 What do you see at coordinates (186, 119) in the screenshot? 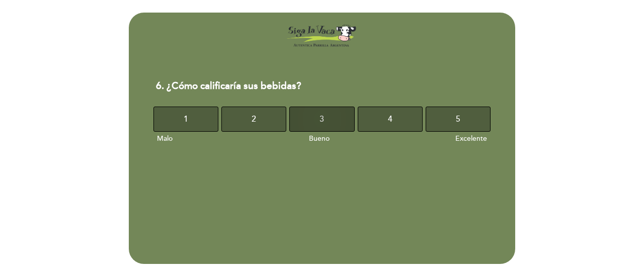
I see `span: 1` at bounding box center [186, 119].